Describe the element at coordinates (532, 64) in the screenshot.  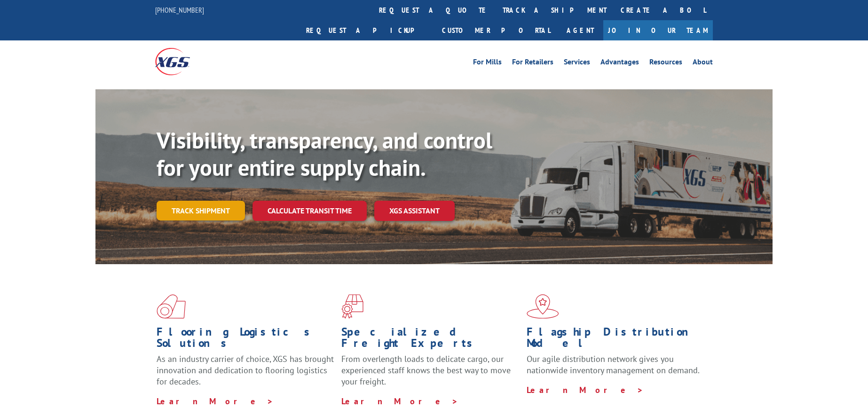
I see `a: For Retailers` at that location.